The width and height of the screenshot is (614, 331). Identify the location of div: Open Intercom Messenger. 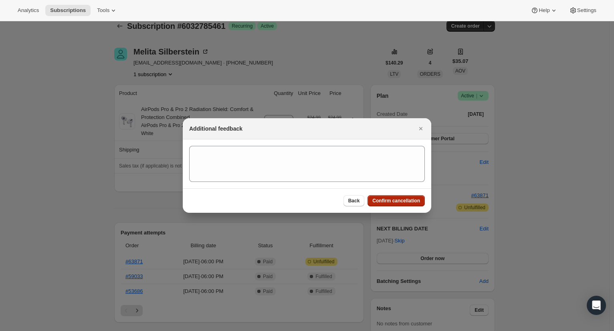
(596, 305).